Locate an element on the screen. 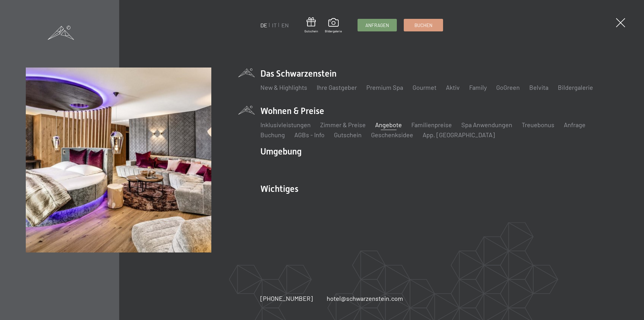 The width and height of the screenshot is (644, 320). a: Belvita is located at coordinates (539, 87).